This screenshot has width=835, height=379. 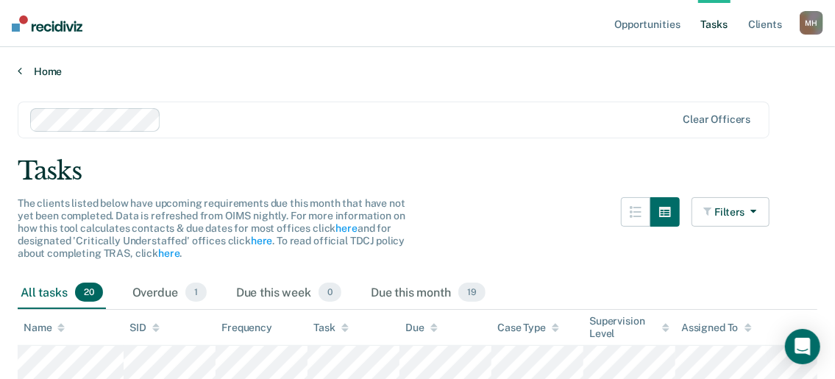 What do you see at coordinates (196, 292) in the screenshot?
I see `span: 1` at bounding box center [196, 292].